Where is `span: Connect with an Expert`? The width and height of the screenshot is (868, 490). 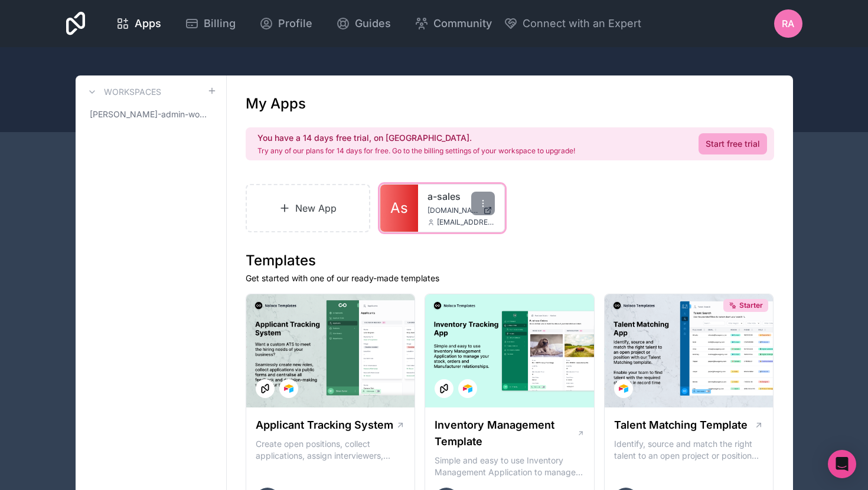 span: Connect with an Expert is located at coordinates (581, 24).